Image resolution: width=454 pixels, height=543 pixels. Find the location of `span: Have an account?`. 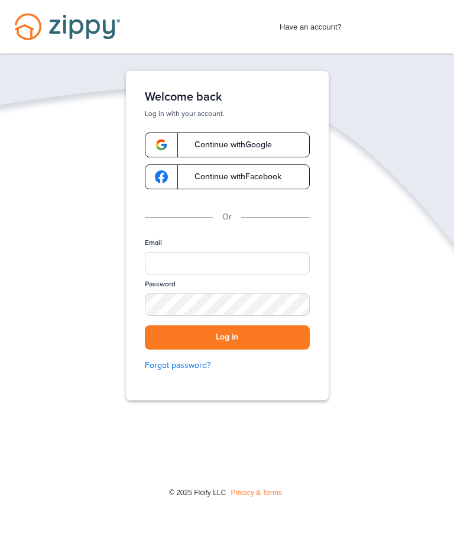

span: Have an account? is located at coordinates (310, 24).